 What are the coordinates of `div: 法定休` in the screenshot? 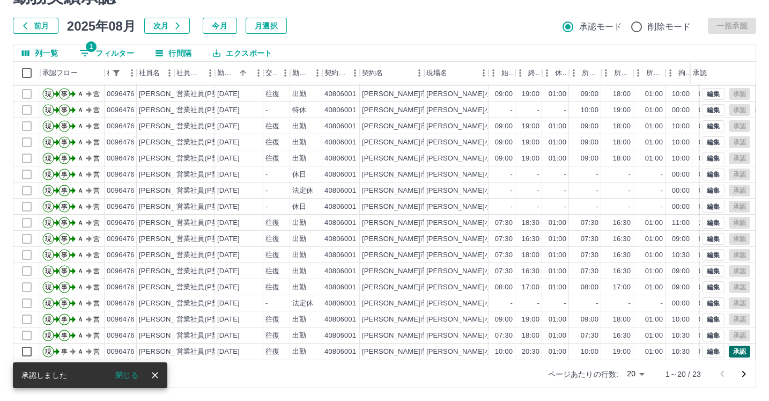 It's located at (303, 190).